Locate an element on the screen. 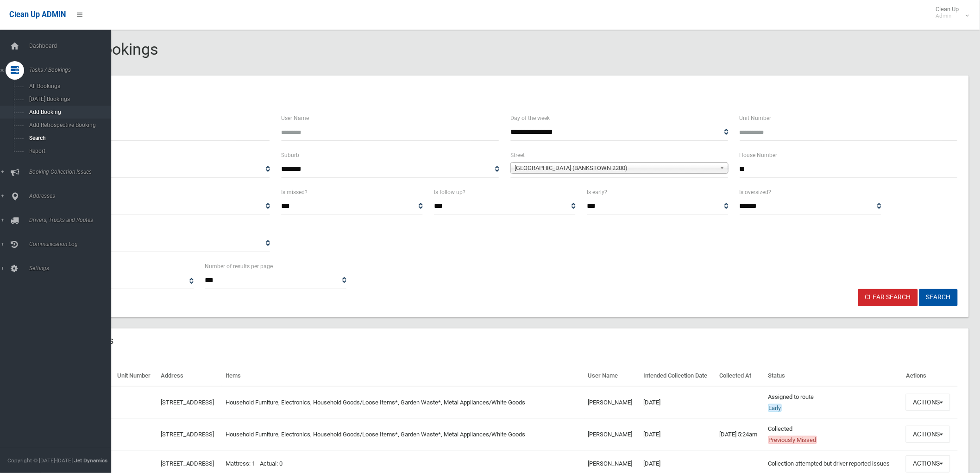 This screenshot has height=473, width=980. span: Report is located at coordinates (68, 151).